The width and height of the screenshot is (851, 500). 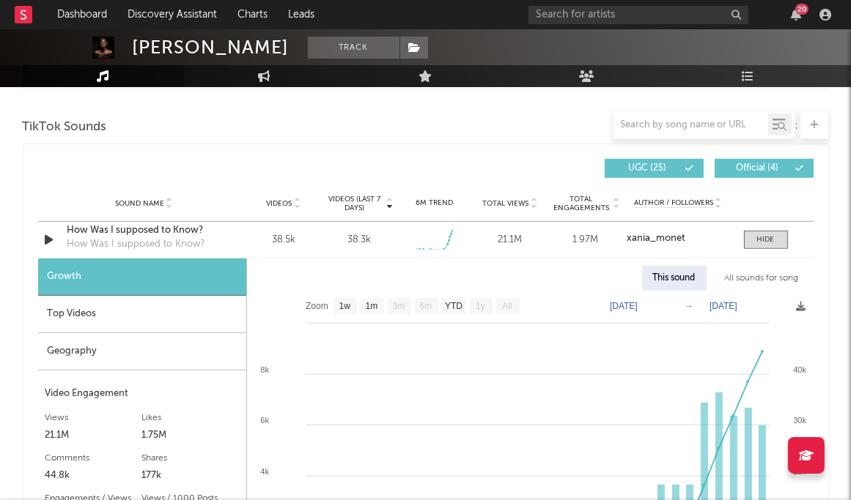 What do you see at coordinates (344, 307) in the screenshot?
I see `text: 1w` at bounding box center [344, 307].